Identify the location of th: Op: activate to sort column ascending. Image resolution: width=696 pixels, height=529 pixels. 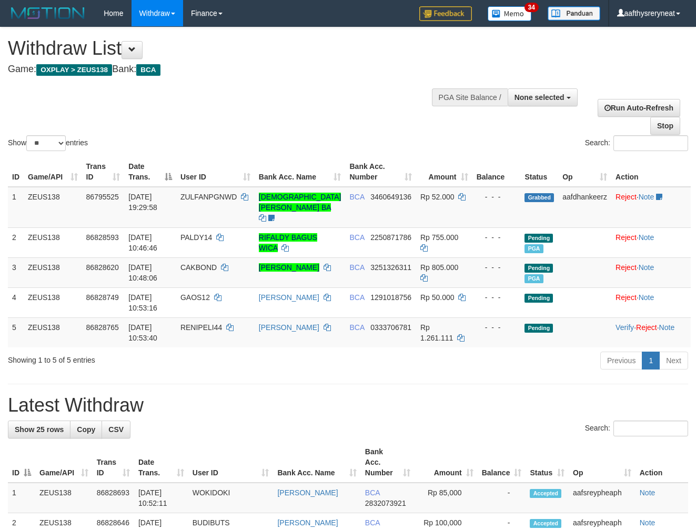
(584, 171).